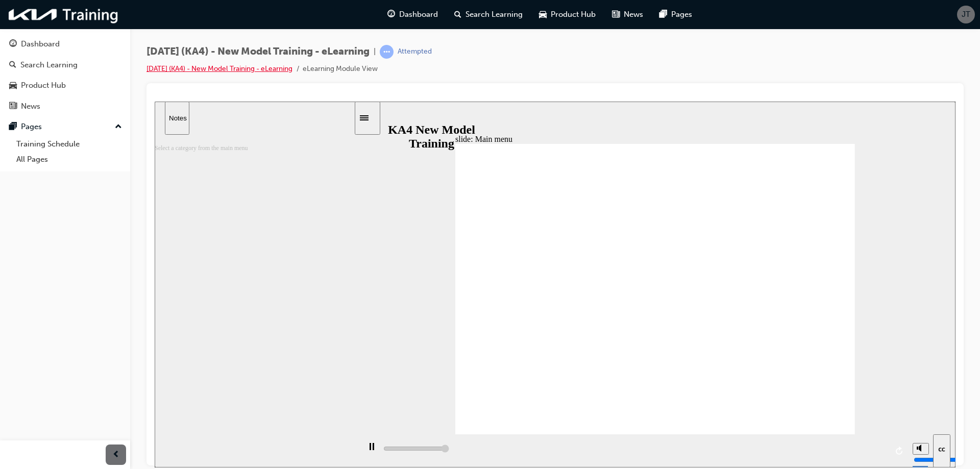 The image size is (980, 469). What do you see at coordinates (787, 349) in the screenshot?
I see `button: Closed captions.` at bounding box center [787, 349].